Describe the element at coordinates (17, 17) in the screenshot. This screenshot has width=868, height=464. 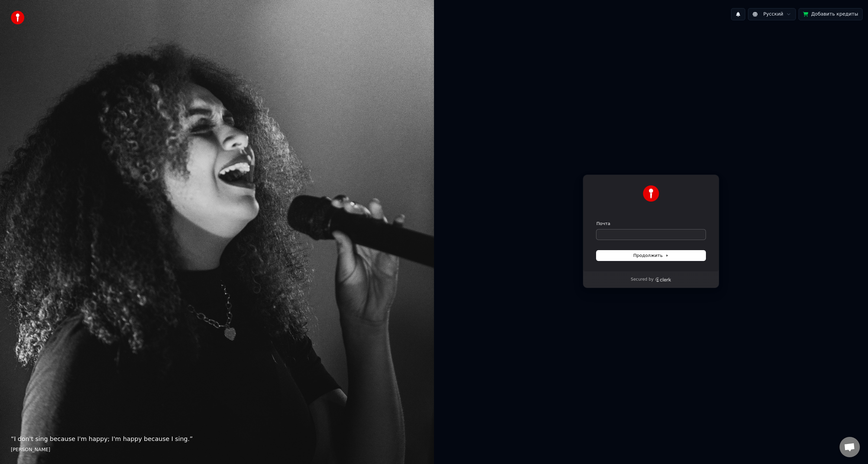
I see `img: youka` at that location.